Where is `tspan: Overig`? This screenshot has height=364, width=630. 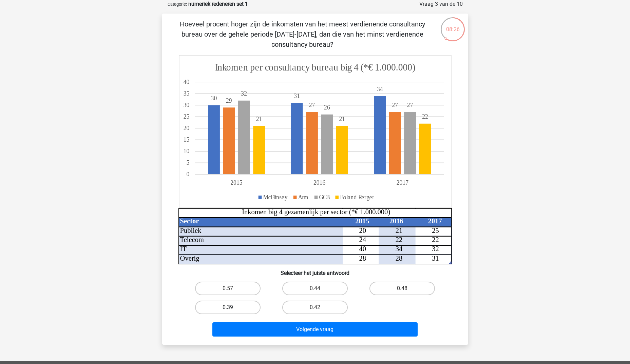 tspan: Overig is located at coordinates (189, 258).